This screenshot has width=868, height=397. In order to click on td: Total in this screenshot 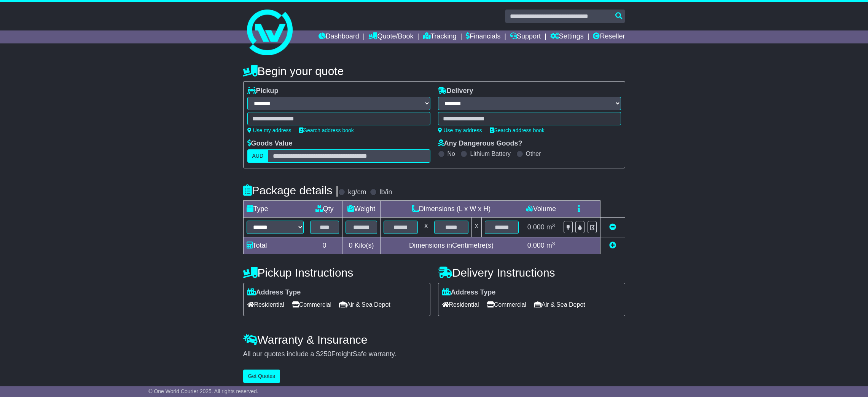, I will do `click(275, 246)`.